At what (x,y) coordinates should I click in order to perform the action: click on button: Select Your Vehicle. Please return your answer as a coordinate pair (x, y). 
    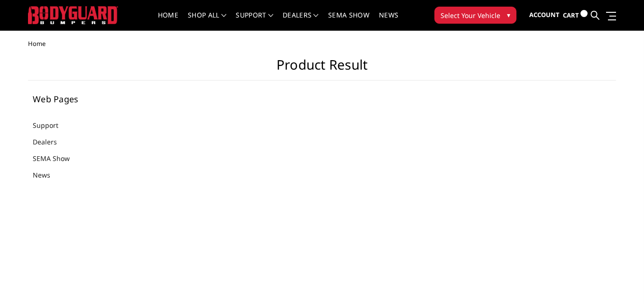
    Looking at the image, I should click on (475, 15).